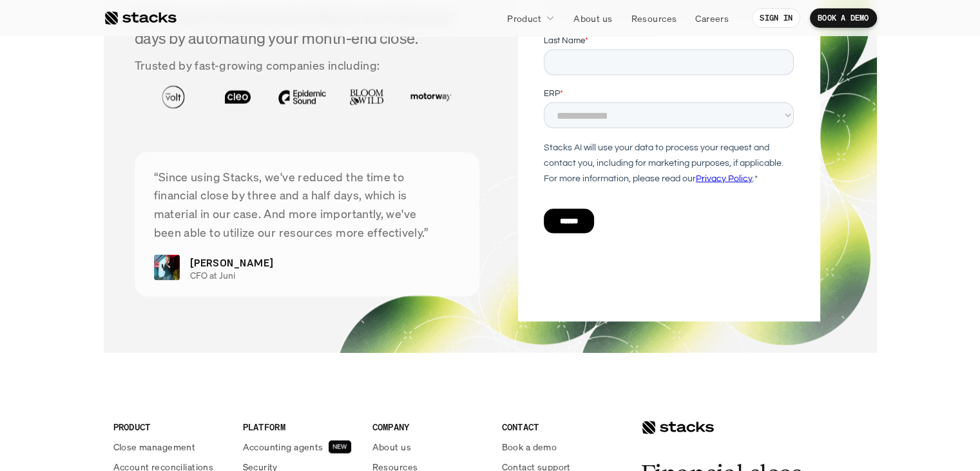 The width and height of the screenshot is (980, 471). What do you see at coordinates (844, 18) in the screenshot?
I see `p: BOOK A DEMO` at bounding box center [844, 18].